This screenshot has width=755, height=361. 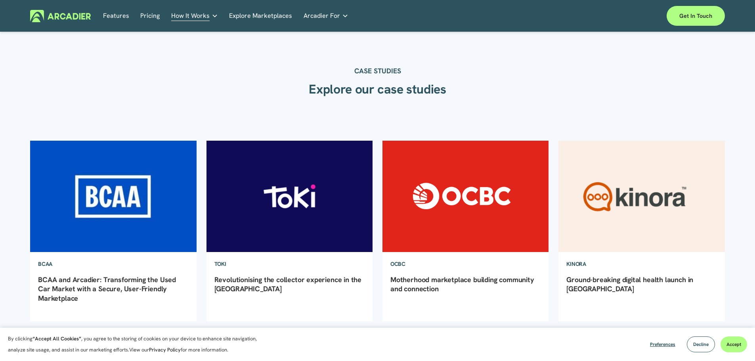 What do you see at coordinates (190, 16) in the screenshot?
I see `span: How It Works` at bounding box center [190, 16].